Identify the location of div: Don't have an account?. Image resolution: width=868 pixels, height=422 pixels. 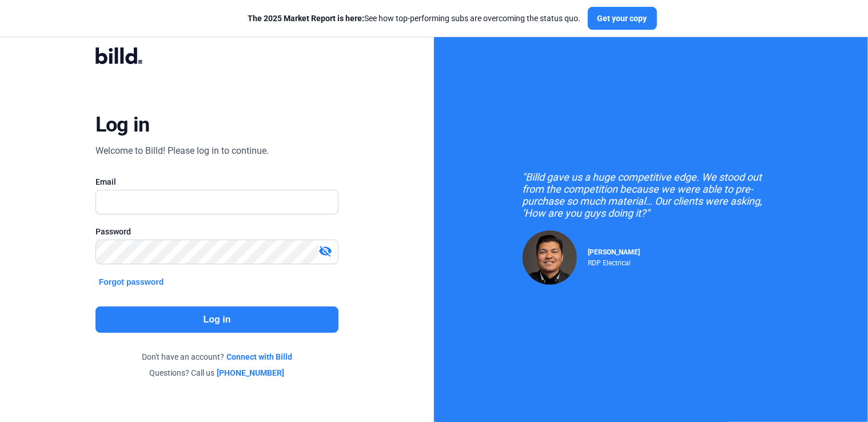
(218, 356).